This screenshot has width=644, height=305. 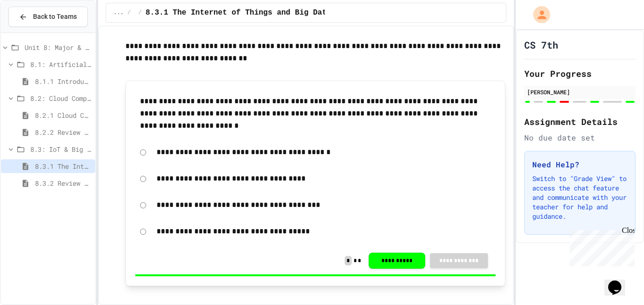 What do you see at coordinates (580, 122) in the screenshot?
I see `h2: Assignment Details` at bounding box center [580, 122].